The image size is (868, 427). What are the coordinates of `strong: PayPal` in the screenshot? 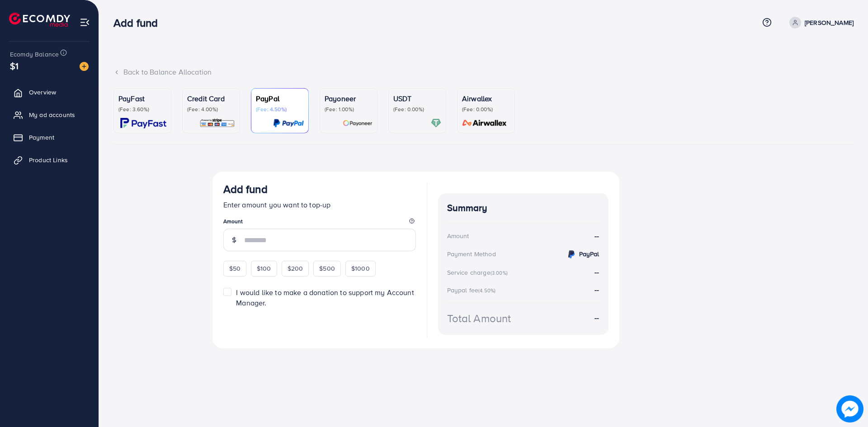 It's located at (589, 254).